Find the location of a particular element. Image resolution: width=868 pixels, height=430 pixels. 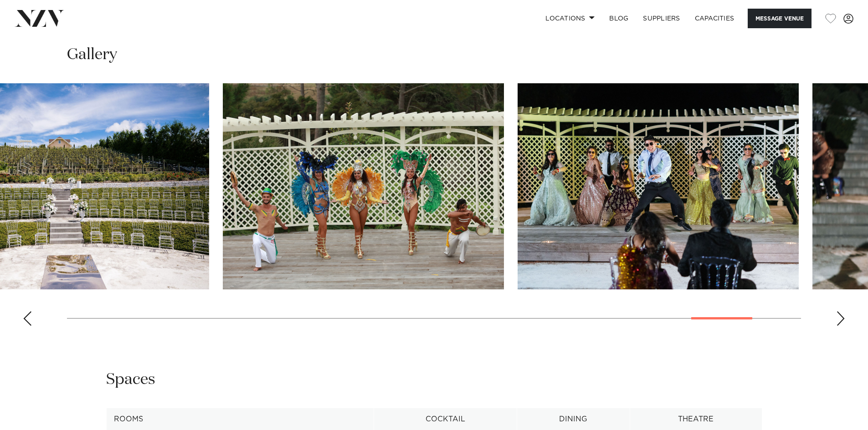

a: Locations is located at coordinates (570, 18).